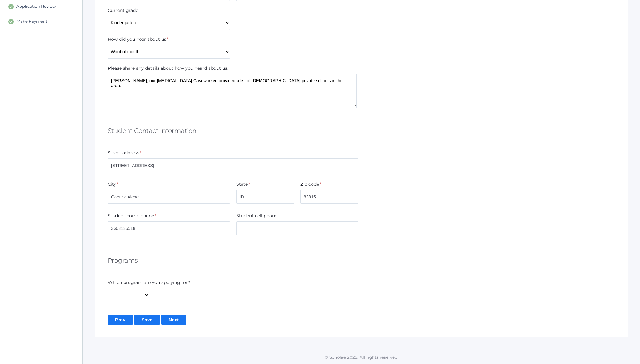 Image resolution: width=640 pixels, height=364 pixels. Describe the element at coordinates (124, 153) in the screenshot. I see `label: Street address` at that location.